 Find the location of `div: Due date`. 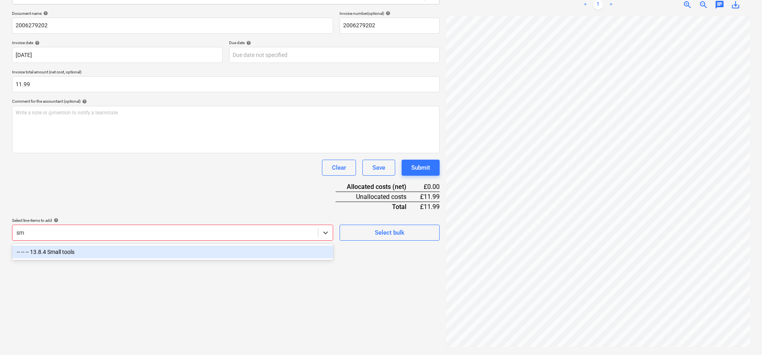

div: Due date is located at coordinates (335, 42).